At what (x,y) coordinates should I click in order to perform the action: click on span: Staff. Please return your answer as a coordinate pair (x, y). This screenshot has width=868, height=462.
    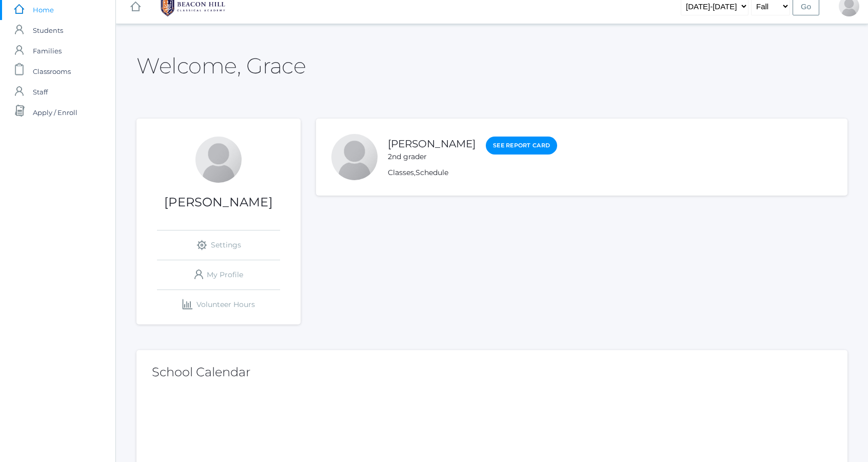
    Looking at the image, I should click on (40, 92).